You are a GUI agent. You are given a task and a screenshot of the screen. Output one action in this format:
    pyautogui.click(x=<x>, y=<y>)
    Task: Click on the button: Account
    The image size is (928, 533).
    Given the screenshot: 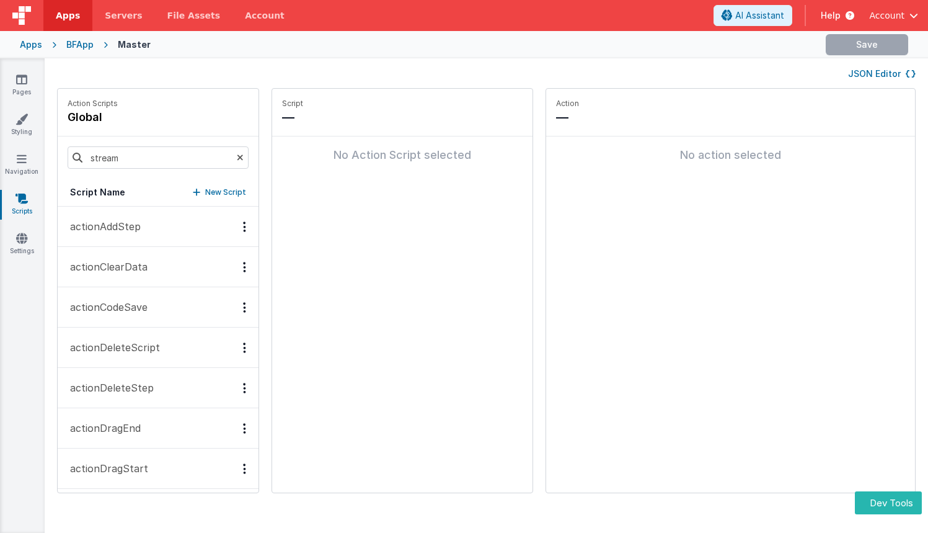 What is the action you would take?
    pyautogui.click(x=894, y=16)
    